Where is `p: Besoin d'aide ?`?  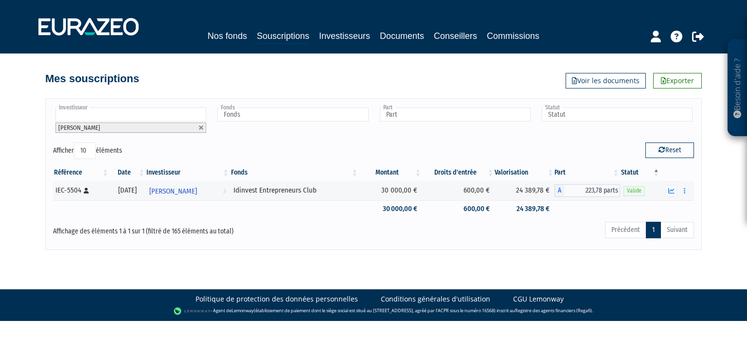
p: Besoin d'aide ? is located at coordinates (737, 88).